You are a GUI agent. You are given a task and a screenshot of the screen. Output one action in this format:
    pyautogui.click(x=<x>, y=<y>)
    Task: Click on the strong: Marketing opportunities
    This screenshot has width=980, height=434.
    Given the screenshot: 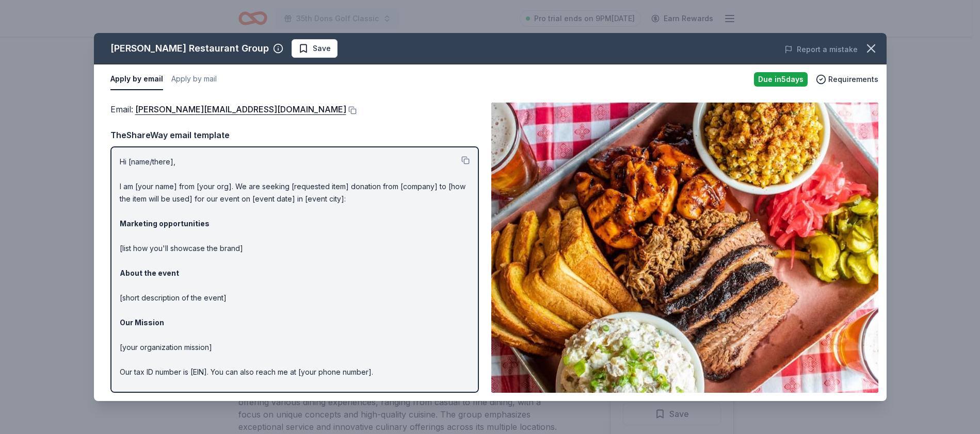 What is the action you would take?
    pyautogui.click(x=165, y=223)
    